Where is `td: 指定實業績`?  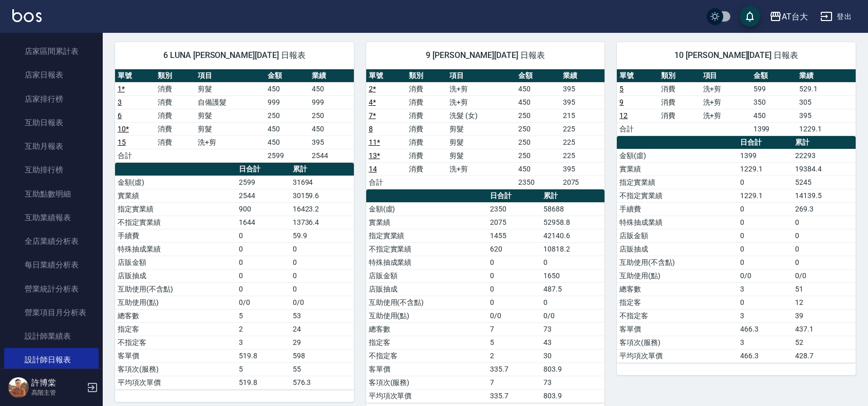 td: 指定實業績 is located at coordinates (427, 236).